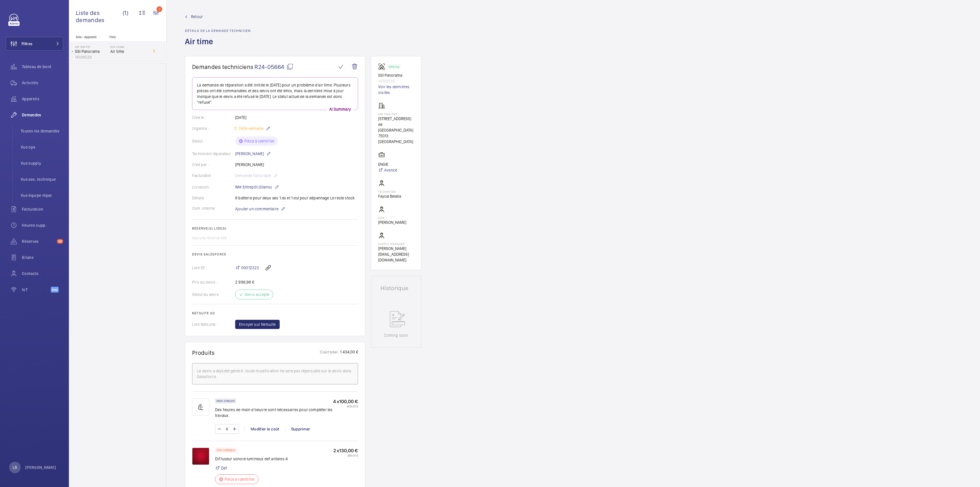 This screenshot has height=487, width=980. I want to click on span: Contacts, so click(43, 274).